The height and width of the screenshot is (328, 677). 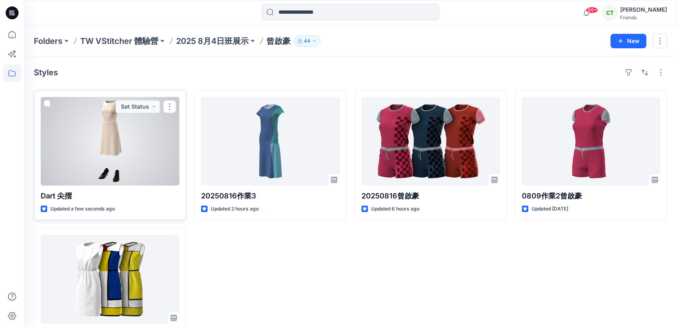 What do you see at coordinates (48, 41) in the screenshot?
I see `p: Folders` at bounding box center [48, 41].